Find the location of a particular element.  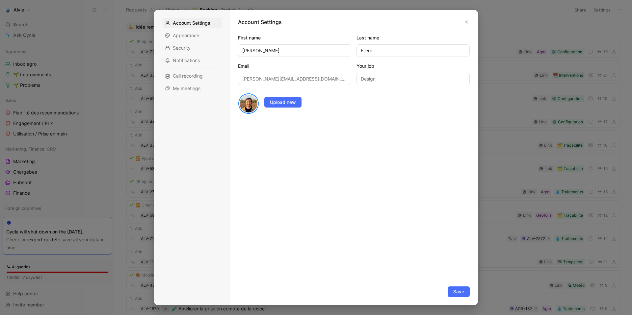

div: Account Settings is located at coordinates (192, 23).